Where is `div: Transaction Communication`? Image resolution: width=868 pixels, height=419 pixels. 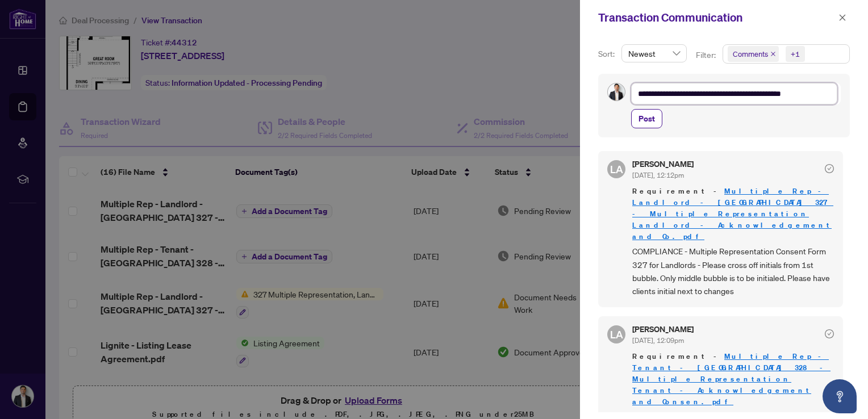
div: Transaction Communication is located at coordinates (716, 17).